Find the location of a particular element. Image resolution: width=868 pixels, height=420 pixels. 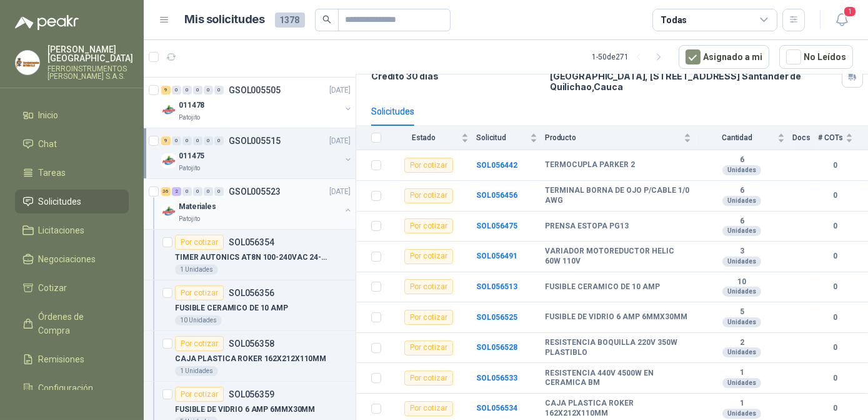

span: Configuración is located at coordinates (67, 387).